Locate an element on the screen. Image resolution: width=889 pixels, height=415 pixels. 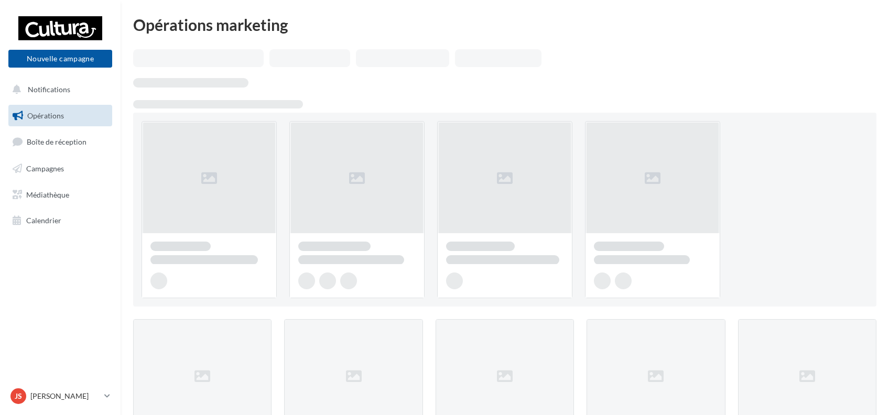
a: Boîte de réception is located at coordinates (60, 142).